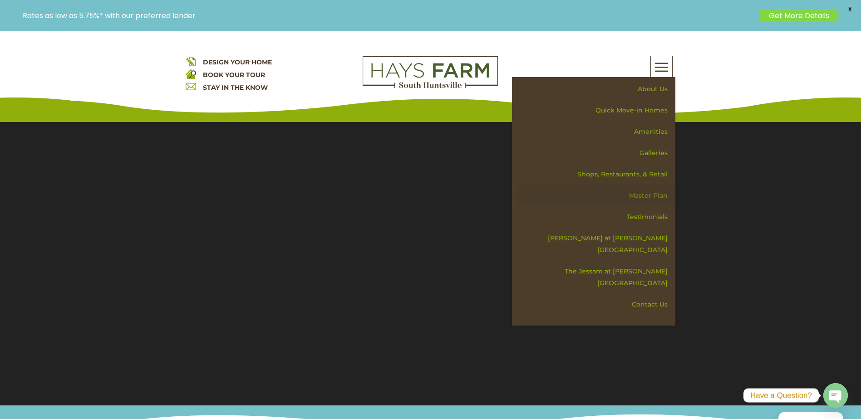 Image resolution: width=861 pixels, height=419 pixels. What do you see at coordinates (234, 75) in the screenshot?
I see `a: BOOK YOUR TOUR` at bounding box center [234, 75].